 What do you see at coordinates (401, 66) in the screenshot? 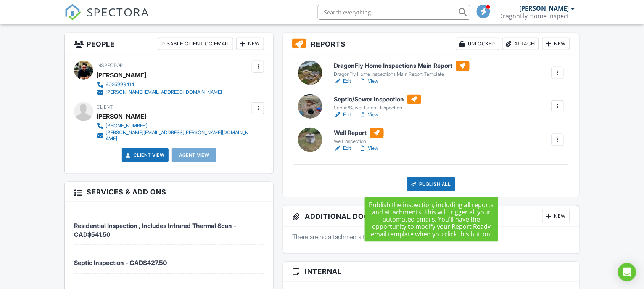
I see `h6: DragonFly Home Inspections Main Report` at bounding box center [401, 66].